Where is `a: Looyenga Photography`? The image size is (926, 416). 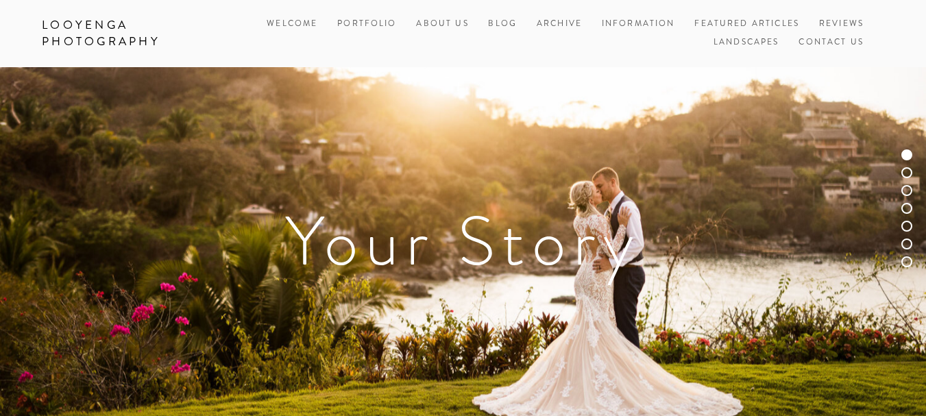
a: Looyenga Photography is located at coordinates (128, 34).